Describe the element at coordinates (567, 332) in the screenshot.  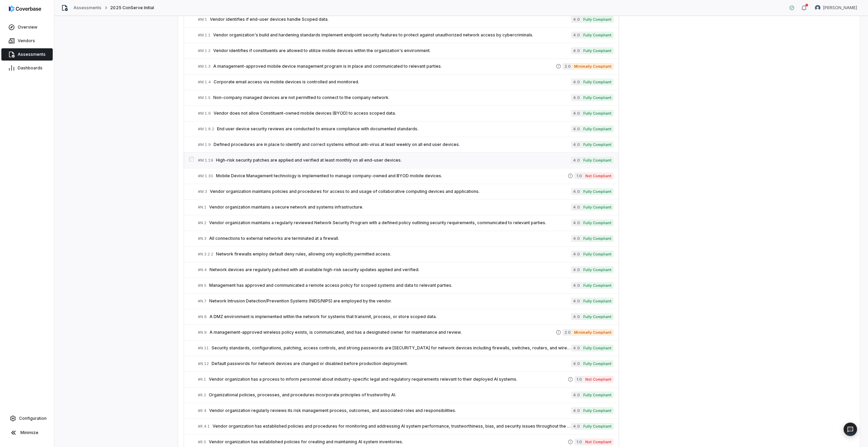
I see `span: 2.0` at that location.